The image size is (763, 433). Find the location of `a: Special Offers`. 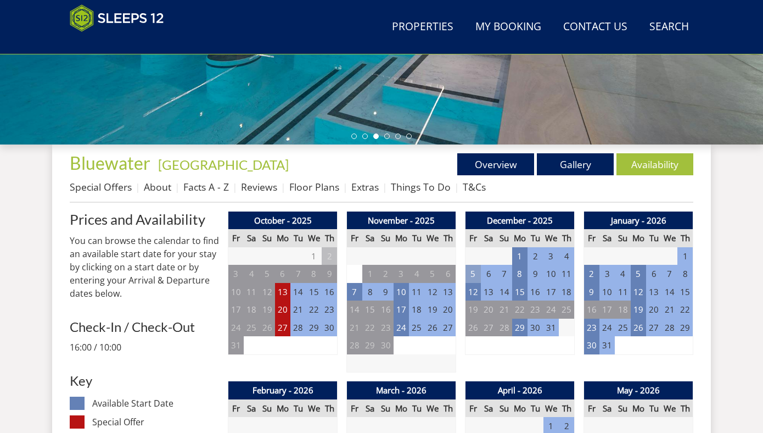

a: Special Offers is located at coordinates (100, 187).